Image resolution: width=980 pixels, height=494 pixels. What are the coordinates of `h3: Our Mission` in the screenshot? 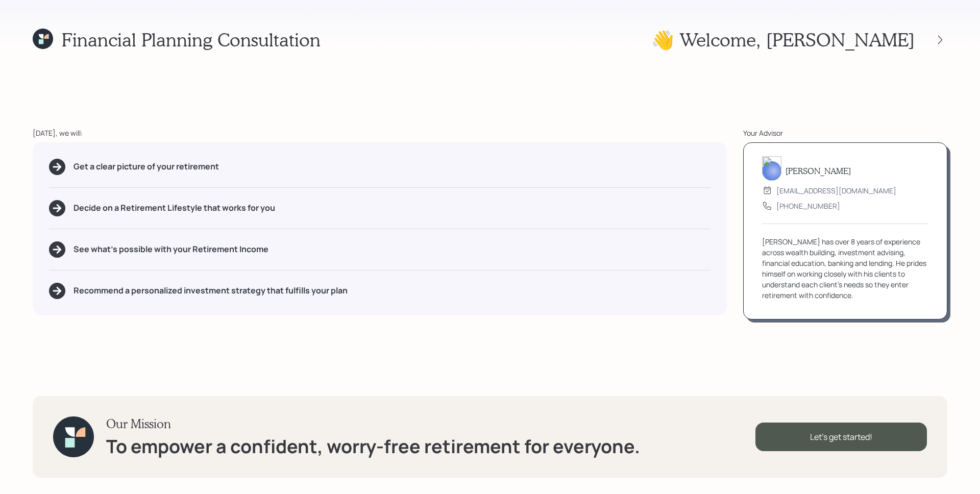 It's located at (373, 424).